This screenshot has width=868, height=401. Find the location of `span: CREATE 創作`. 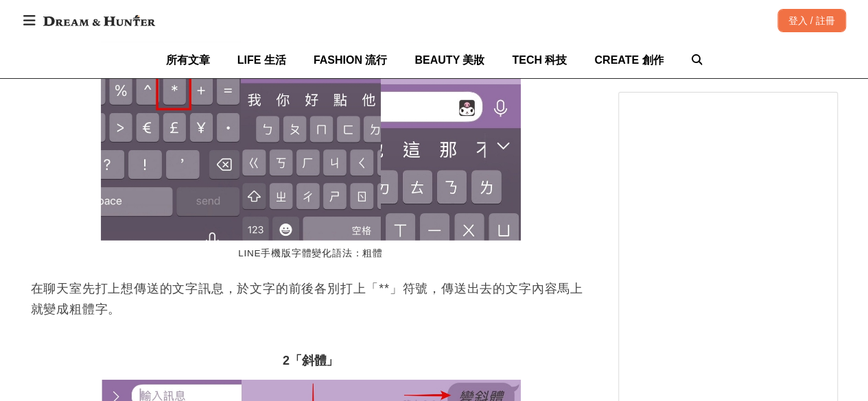

span: CREATE 創作 is located at coordinates (629, 60).